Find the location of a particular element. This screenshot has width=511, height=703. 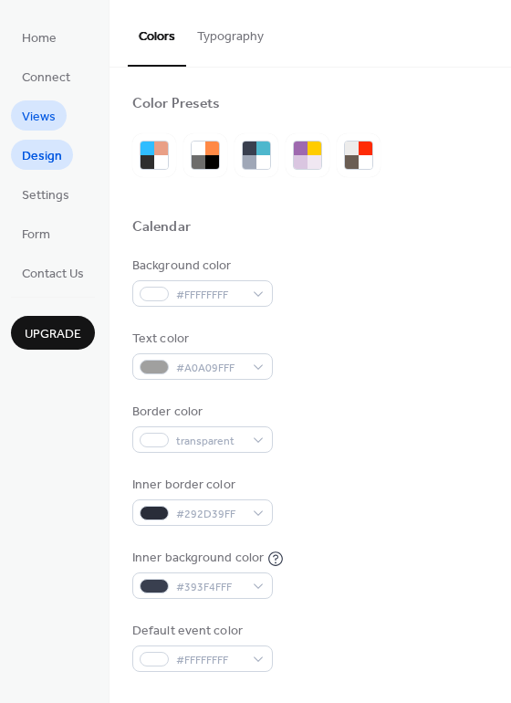

span: #A0A09FFF is located at coordinates (210, 368).